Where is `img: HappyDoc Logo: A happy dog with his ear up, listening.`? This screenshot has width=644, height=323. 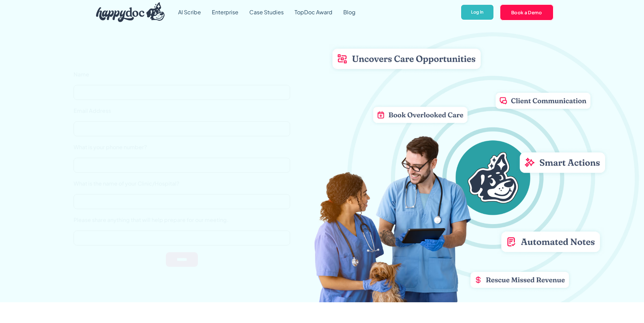
img: HappyDoc Logo: A happy dog with his ear up, listening. is located at coordinates (130, 12).